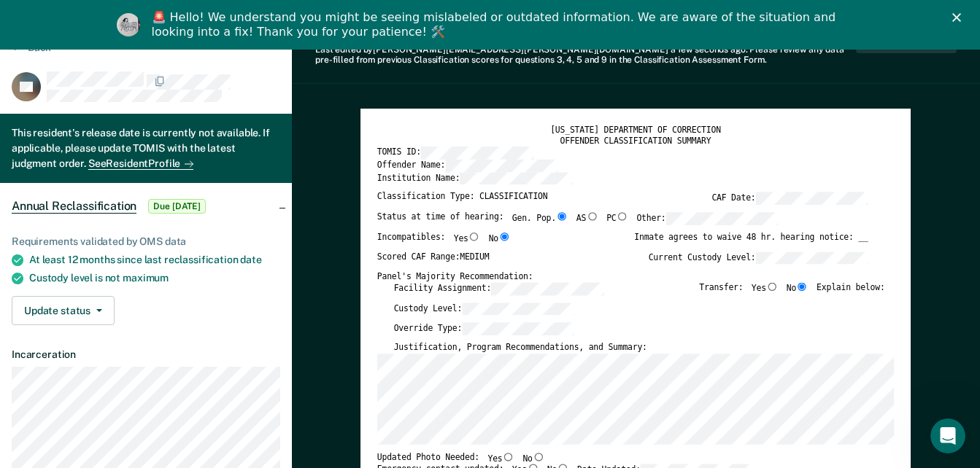  What do you see at coordinates (475, 178) in the screenshot?
I see `label: Institution Name:` at bounding box center [475, 178].